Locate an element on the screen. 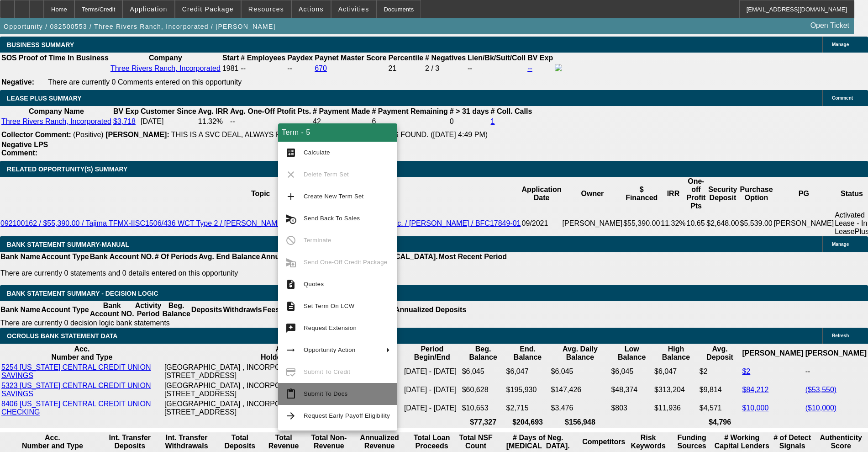 The image size is (868, 452). th: Acc. Holder Name is located at coordinates (283, 353).